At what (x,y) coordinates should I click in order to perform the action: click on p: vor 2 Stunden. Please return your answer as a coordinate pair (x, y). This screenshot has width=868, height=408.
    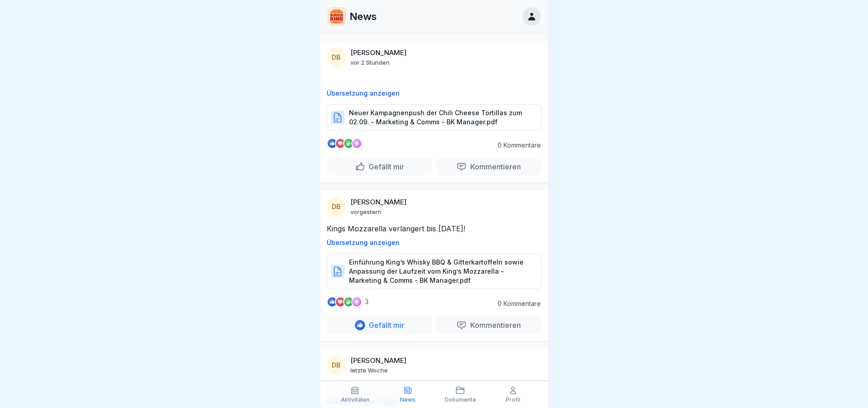
    Looking at the image, I should click on (370, 62).